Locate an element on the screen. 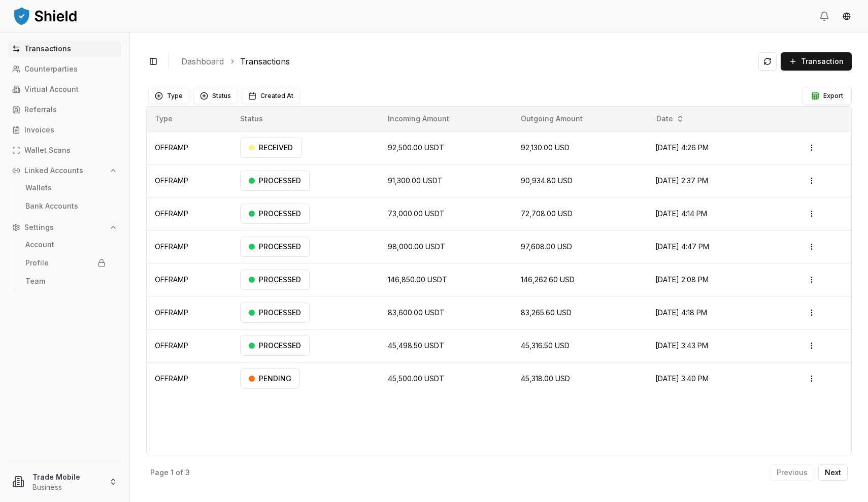 The image size is (868, 502). span: 45,498.50 USDT is located at coordinates (416, 345).